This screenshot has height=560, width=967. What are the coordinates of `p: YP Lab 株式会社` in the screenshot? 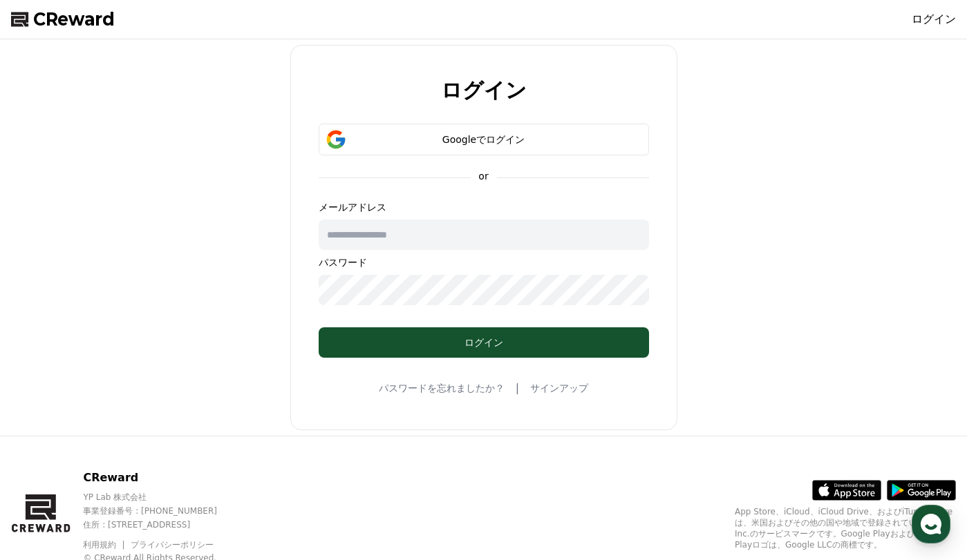 It's located at (163, 497).